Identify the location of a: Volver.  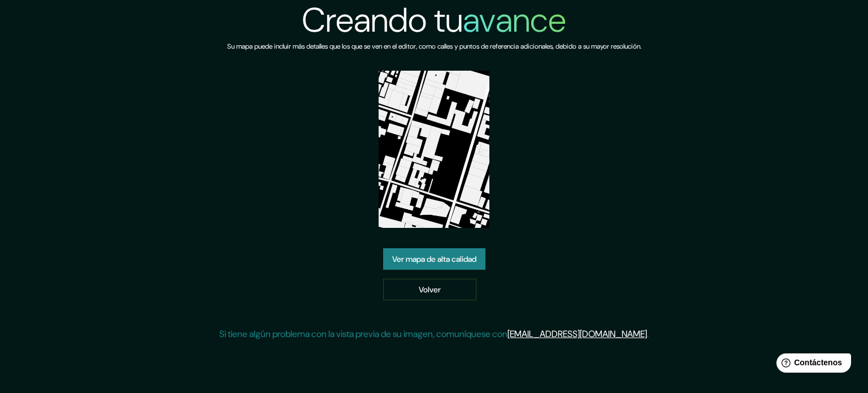
(429, 290).